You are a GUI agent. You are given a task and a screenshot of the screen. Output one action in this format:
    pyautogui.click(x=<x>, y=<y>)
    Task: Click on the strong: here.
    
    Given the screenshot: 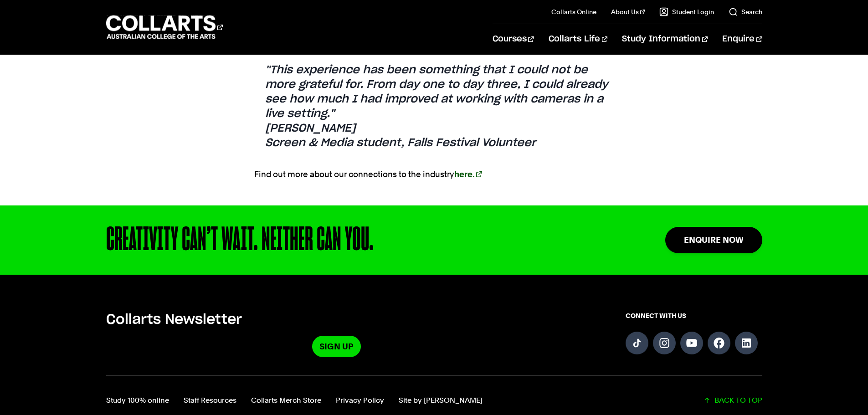 What is the action you would take?
    pyautogui.click(x=464, y=174)
    